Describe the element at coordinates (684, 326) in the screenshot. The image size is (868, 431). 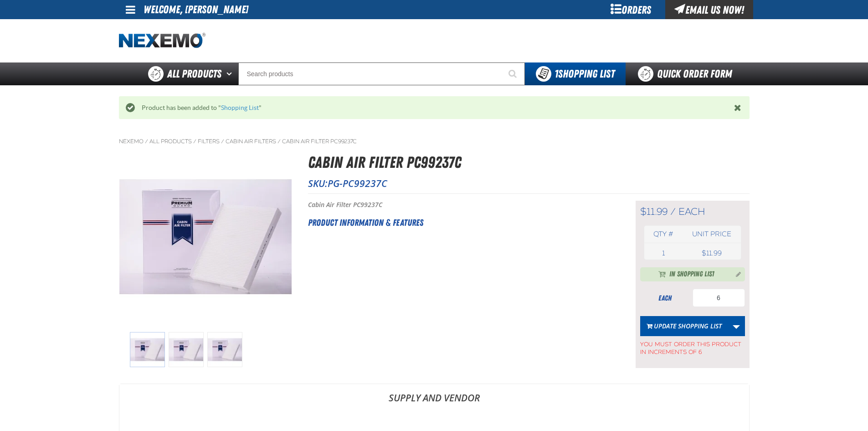
I see `button: Update Shopping List` at that location.